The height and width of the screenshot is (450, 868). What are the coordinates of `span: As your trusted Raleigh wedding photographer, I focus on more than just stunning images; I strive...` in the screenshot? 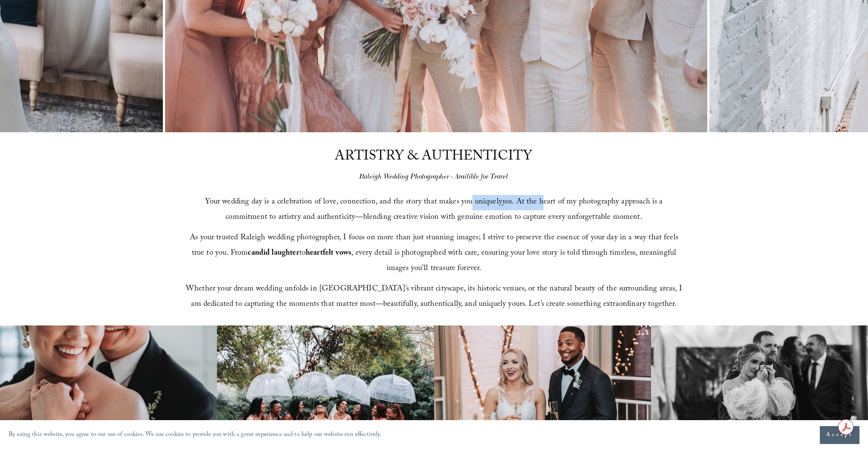 It's located at (435, 253).